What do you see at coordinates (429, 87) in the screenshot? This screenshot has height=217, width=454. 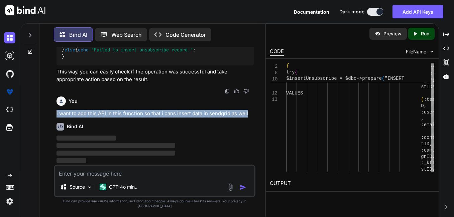 I see `span: stIDs`` at bounding box center [429, 87].